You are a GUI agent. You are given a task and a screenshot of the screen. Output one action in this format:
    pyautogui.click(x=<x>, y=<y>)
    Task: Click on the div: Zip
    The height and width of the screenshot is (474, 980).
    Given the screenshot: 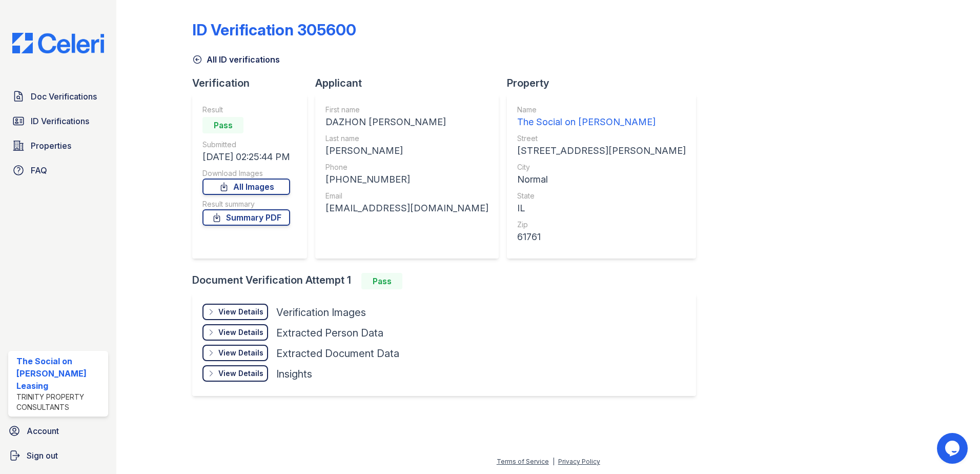 What is the action you would take?
    pyautogui.click(x=601, y=224)
    